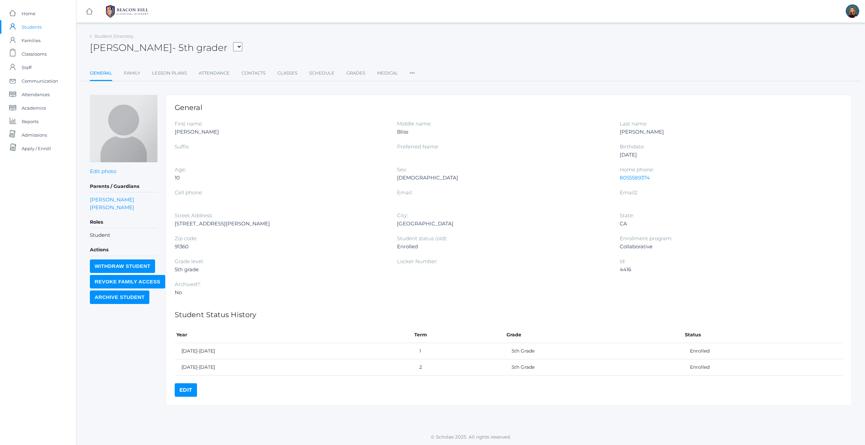 The height and width of the screenshot is (445, 865). Describe the element at coordinates (458, 335) in the screenshot. I see `th: Term` at that location.